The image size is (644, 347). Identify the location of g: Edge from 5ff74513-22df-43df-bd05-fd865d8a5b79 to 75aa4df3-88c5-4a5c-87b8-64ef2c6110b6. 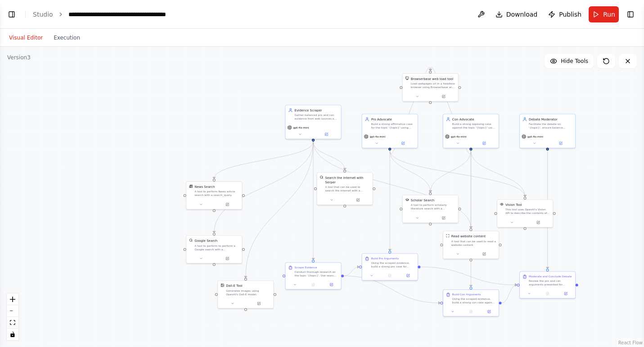
(264, 187).